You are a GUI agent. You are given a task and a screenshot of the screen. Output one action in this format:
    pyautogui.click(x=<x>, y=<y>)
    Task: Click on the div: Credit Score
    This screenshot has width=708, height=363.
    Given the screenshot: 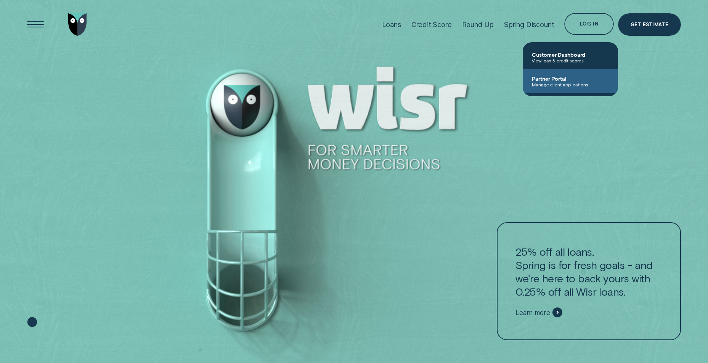 What is the action you would take?
    pyautogui.click(x=431, y=24)
    